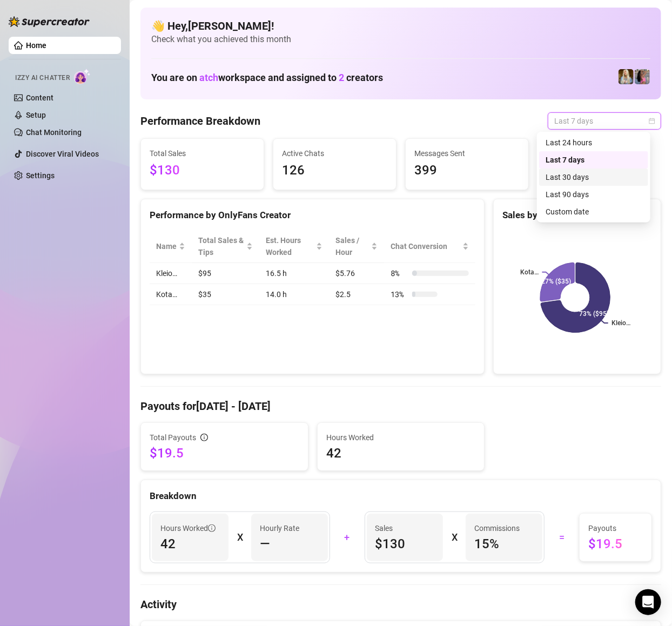  Describe the element at coordinates (40, 98) in the screenshot. I see `a: Content` at that location.